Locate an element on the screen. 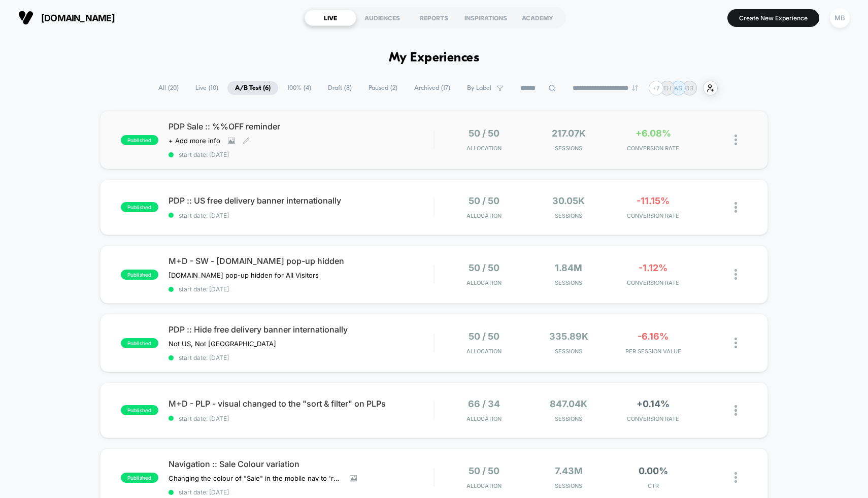 This screenshot has height=498, width=868. span: +6.08% is located at coordinates (653, 133).